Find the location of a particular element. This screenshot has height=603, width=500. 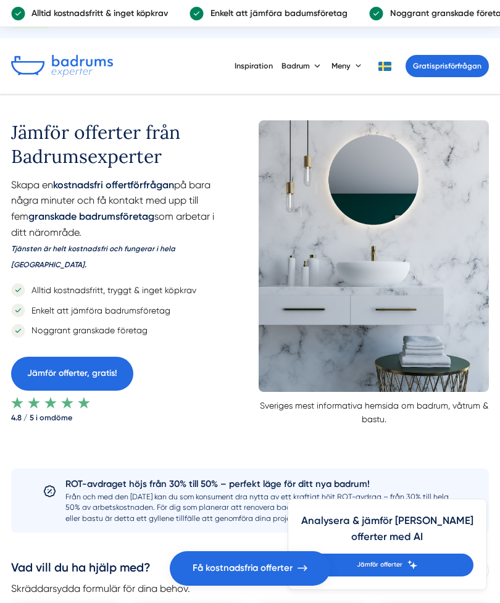

strong: 4.8 / 5 i omdöme is located at coordinates (126, 415).